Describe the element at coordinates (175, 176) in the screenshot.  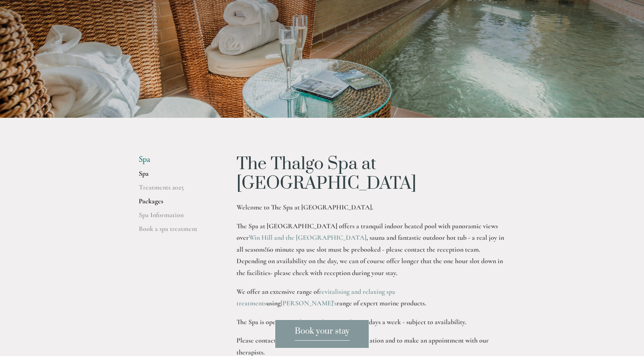
I see `a: Spa` at that location.